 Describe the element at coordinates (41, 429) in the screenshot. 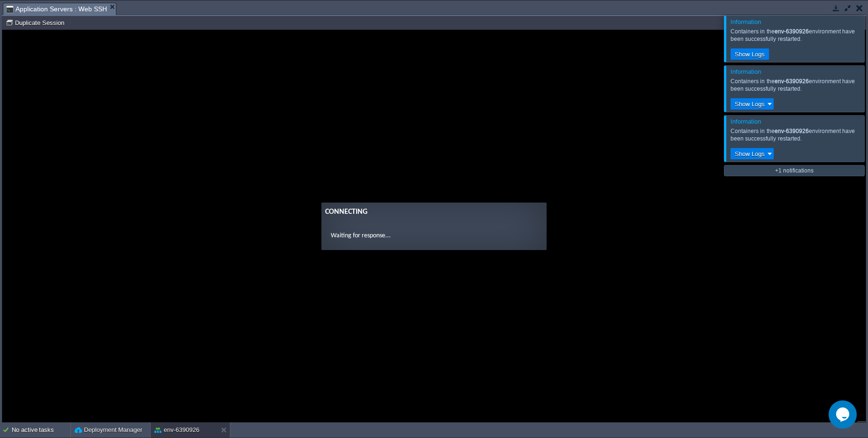

I see `div: No active tasks` at that location.